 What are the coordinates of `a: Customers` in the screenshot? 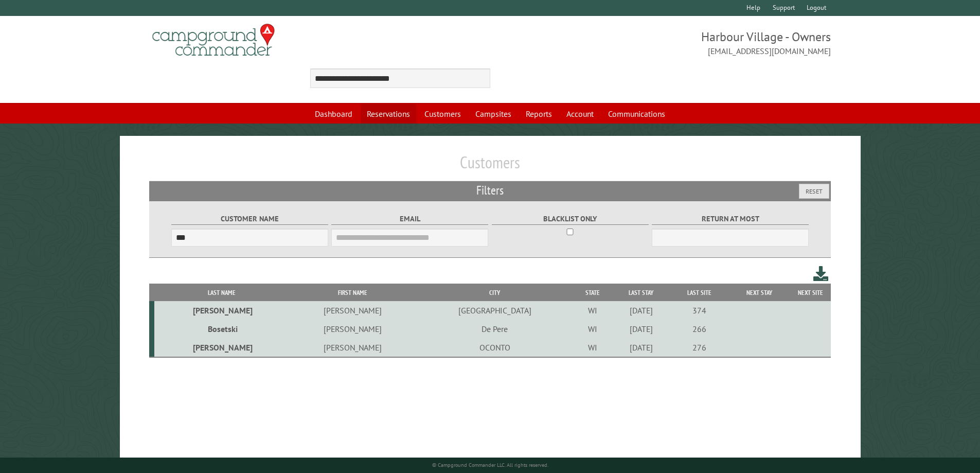 It's located at (443, 113).